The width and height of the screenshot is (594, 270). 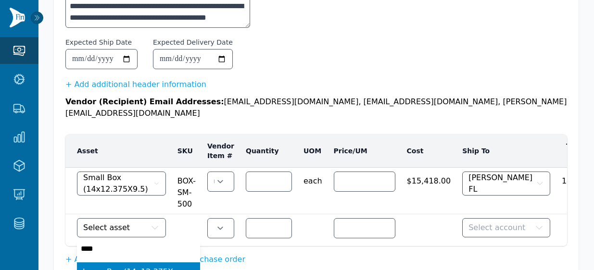 What do you see at coordinates (429, 151) in the screenshot?
I see `th: Cost` at bounding box center [429, 151].